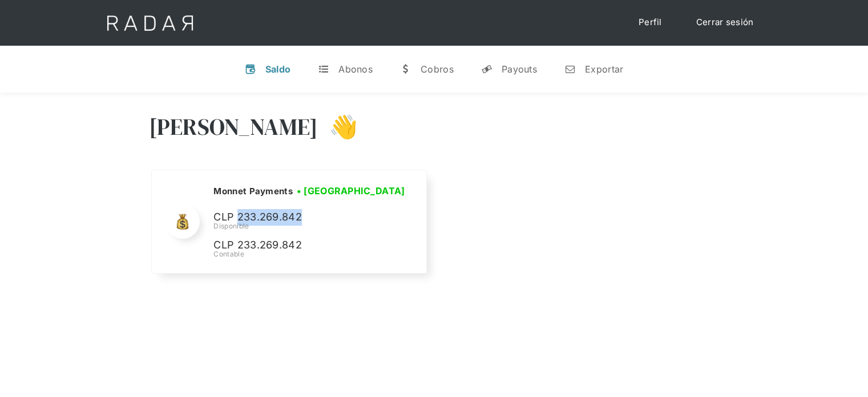 This screenshot has width=868, height=397. Describe the element at coordinates (725, 22) in the screenshot. I see `a: Cerrar sesión` at that location.